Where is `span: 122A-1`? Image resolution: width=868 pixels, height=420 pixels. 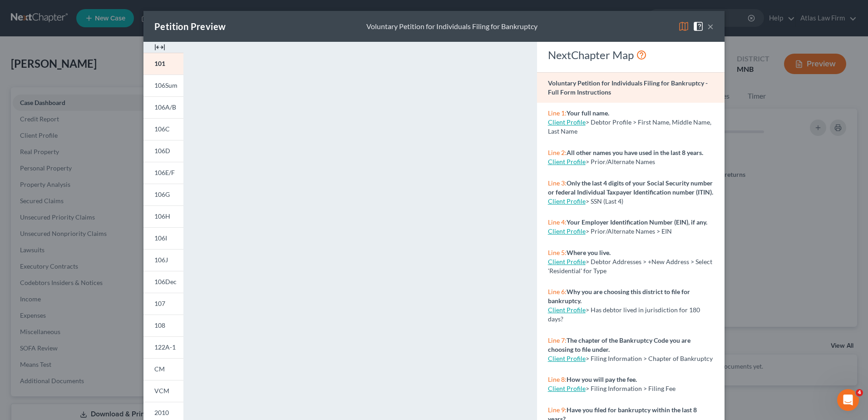 span: 122A-1 is located at coordinates (165, 346).